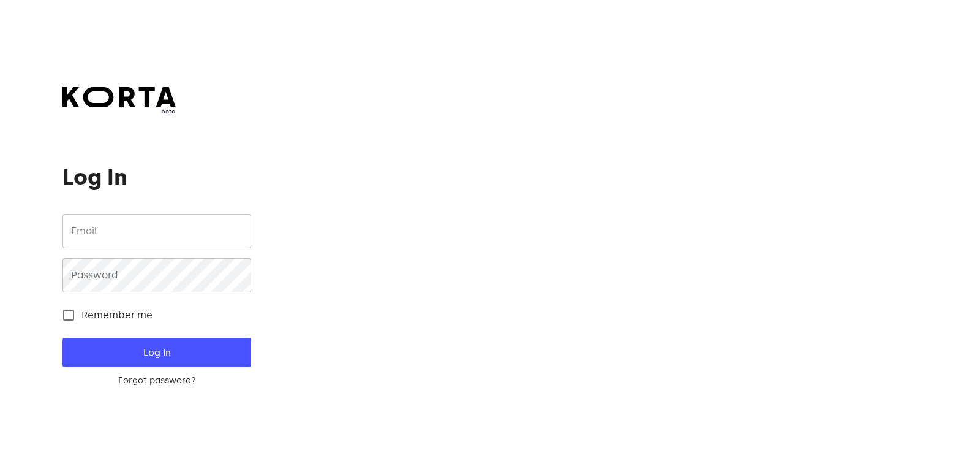 The image size is (980, 474). Describe the element at coordinates (119, 97) in the screenshot. I see `img: Korta` at that location.